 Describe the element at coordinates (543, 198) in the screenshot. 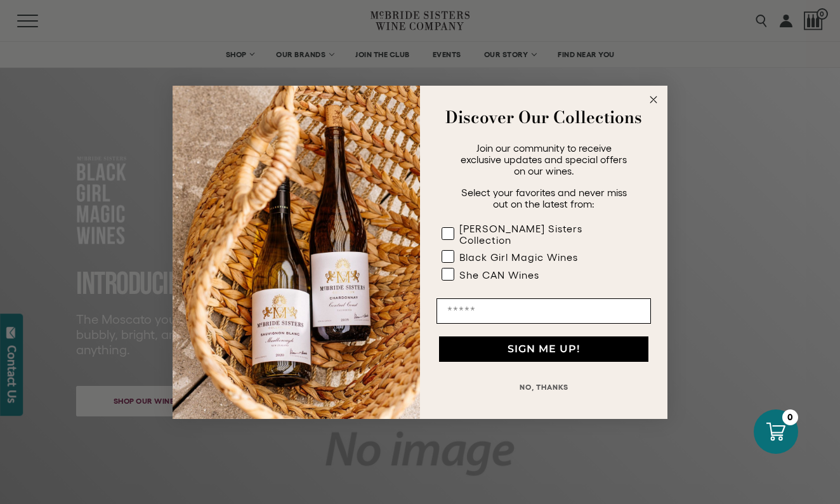

I see `span: Select your favorites and never miss out on the latest from:` at that location.